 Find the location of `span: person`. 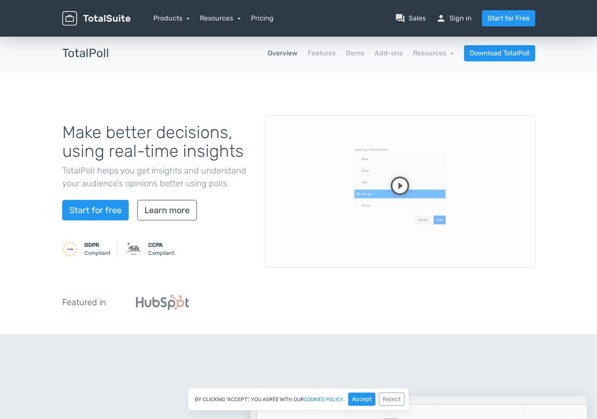

span: person is located at coordinates (441, 18).